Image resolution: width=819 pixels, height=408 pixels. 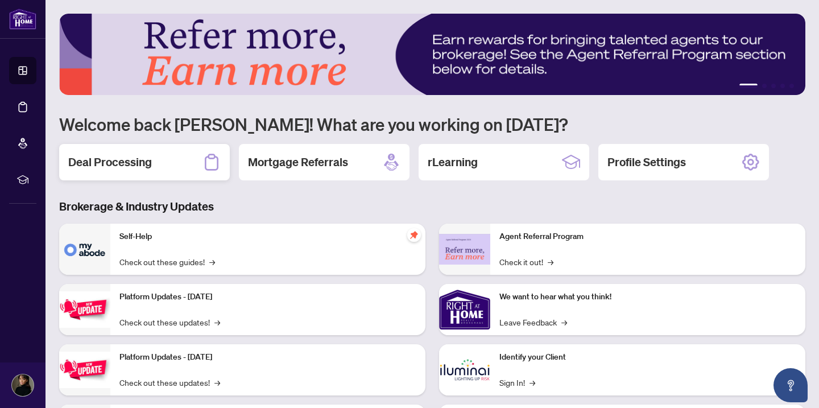 What do you see at coordinates (298, 162) in the screenshot?
I see `h2: Mortgage Referrals` at bounding box center [298, 162].